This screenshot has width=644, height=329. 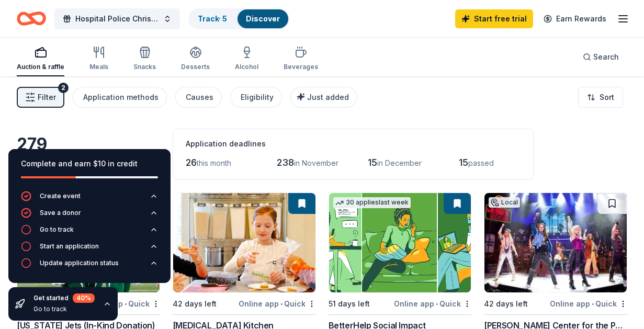 What do you see at coordinates (121, 97) in the screenshot?
I see `div: Application methods` at bounding box center [121, 97].